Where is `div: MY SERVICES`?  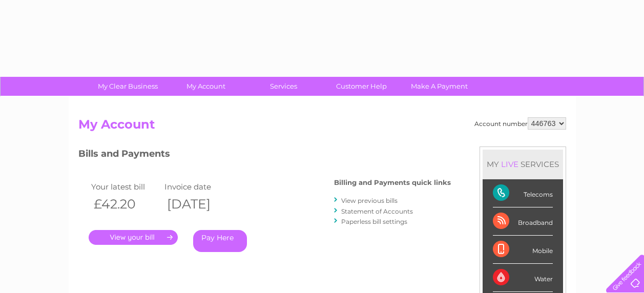
div: MY SERVICES is located at coordinates (523, 164).